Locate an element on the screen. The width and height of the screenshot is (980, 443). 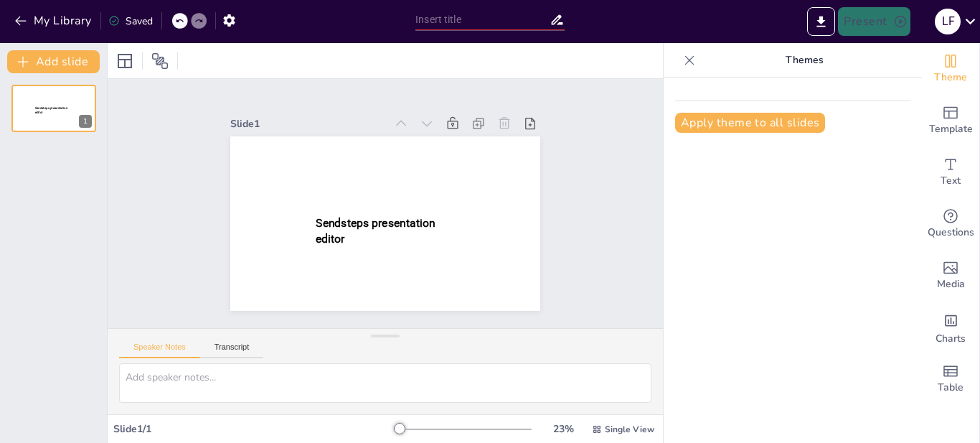
button: Apply theme to all slides is located at coordinates (750, 123).